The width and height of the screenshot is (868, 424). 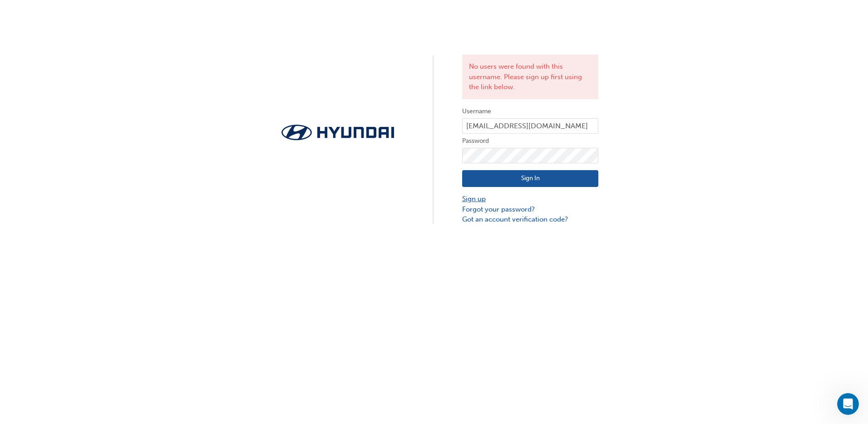 I want to click on img: Trak, so click(x=338, y=133).